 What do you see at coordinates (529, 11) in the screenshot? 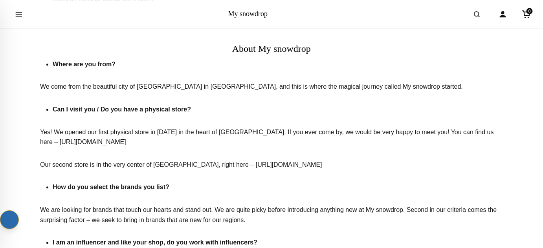
I see `span: 0` at bounding box center [529, 11].